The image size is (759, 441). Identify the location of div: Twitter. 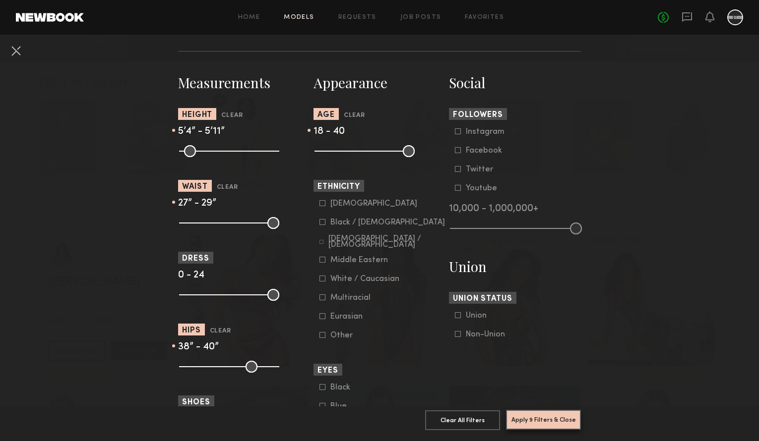
(485, 170).